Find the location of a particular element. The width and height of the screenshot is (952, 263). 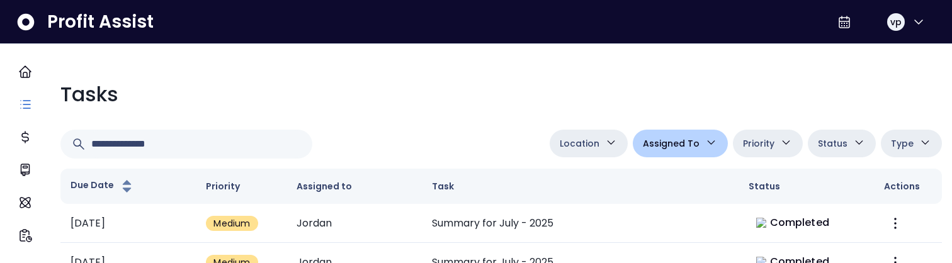

svg: Search icon is located at coordinates (79, 144).